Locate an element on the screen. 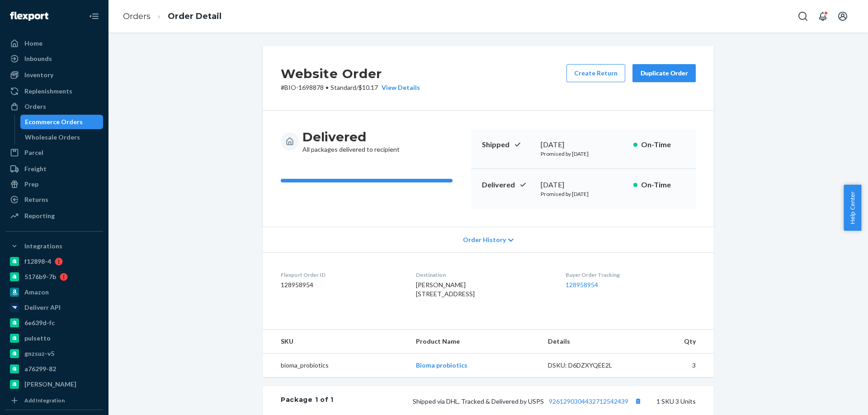 This screenshot has height=415, width=868. p: Delivered is located at coordinates (508, 185).